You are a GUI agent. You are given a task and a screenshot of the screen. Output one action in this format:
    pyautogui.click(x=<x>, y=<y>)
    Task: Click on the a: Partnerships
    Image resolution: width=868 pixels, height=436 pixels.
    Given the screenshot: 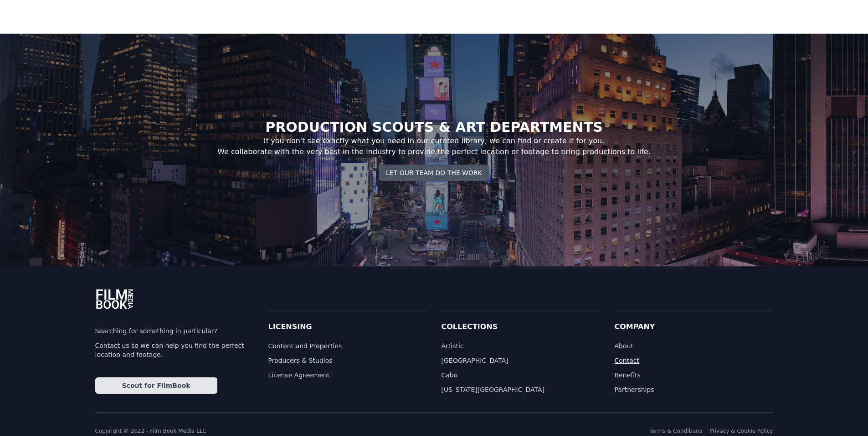 What is the action you would take?
    pyautogui.click(x=694, y=390)
    